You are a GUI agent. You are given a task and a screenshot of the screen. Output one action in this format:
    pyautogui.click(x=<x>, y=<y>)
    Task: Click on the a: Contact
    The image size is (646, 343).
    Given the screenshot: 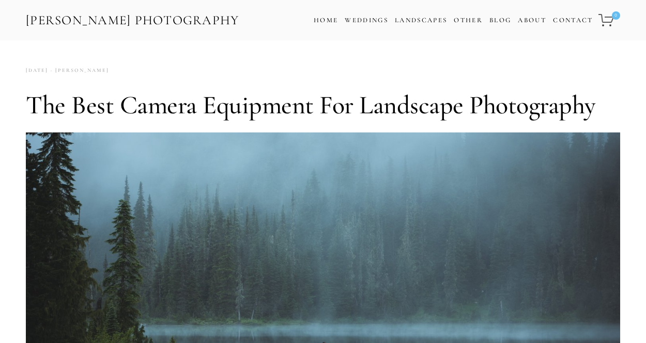 What is the action you would take?
    pyautogui.click(x=573, y=20)
    